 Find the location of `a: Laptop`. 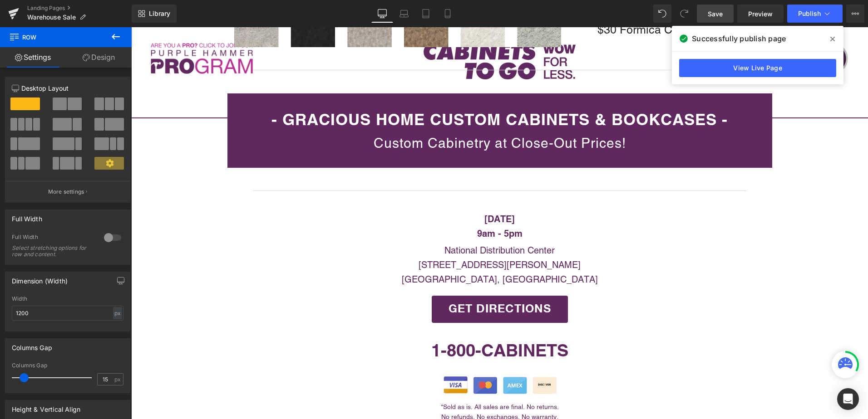

a: Laptop is located at coordinates (404, 14).